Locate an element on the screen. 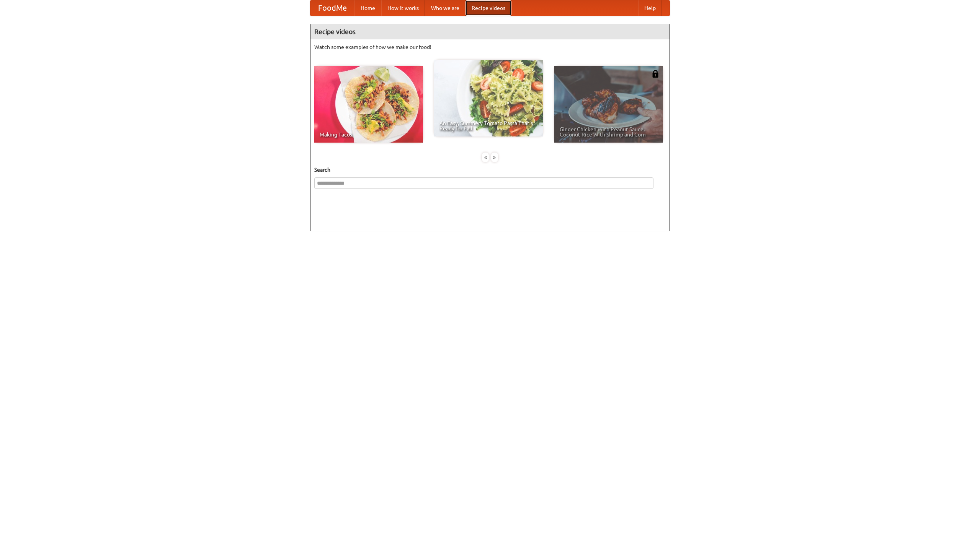  a: How it works is located at coordinates (403, 8).